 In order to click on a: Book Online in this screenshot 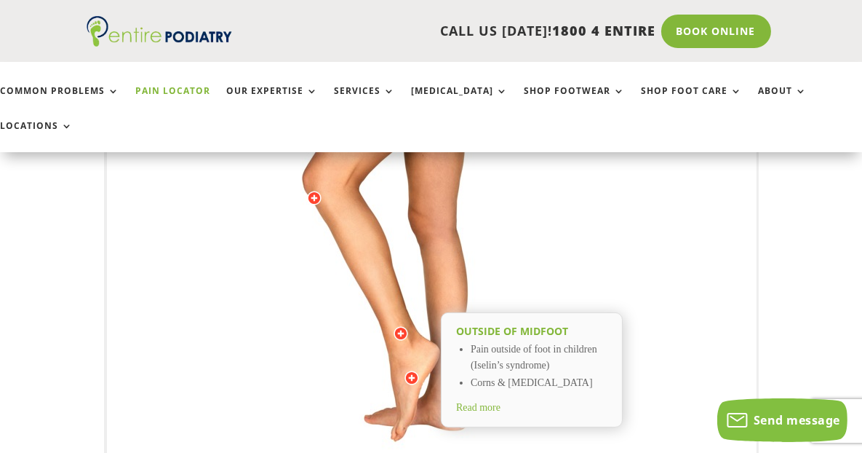, I will do `click(716, 31)`.